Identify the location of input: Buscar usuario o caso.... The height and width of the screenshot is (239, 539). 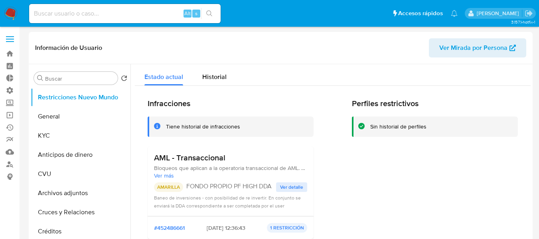
(125, 14).